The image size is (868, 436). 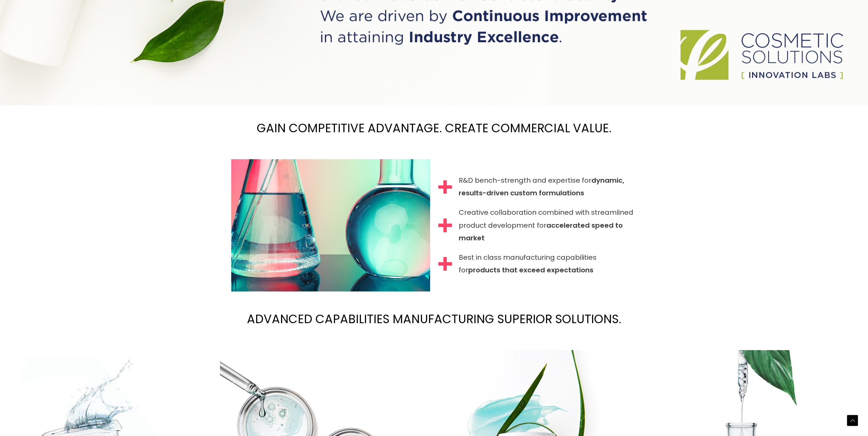 What do you see at coordinates (531, 270) in the screenshot?
I see `strong: products that exceed expectations` at bounding box center [531, 270].